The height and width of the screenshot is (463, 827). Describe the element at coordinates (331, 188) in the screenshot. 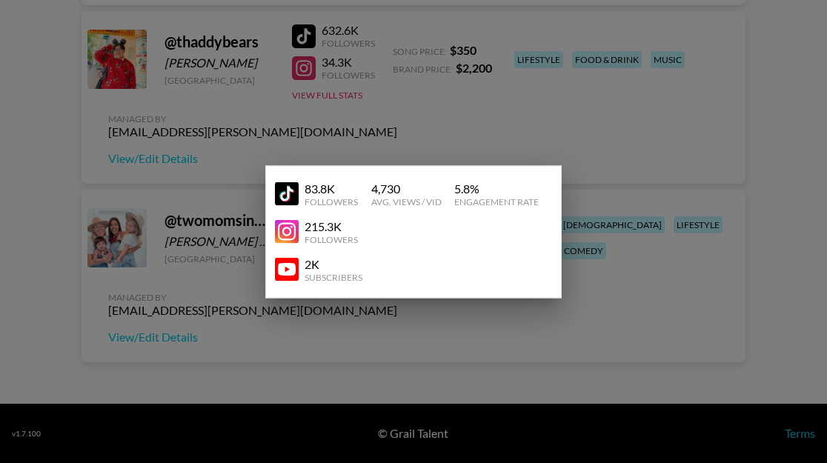

I see `div: 83.8K` at that location.